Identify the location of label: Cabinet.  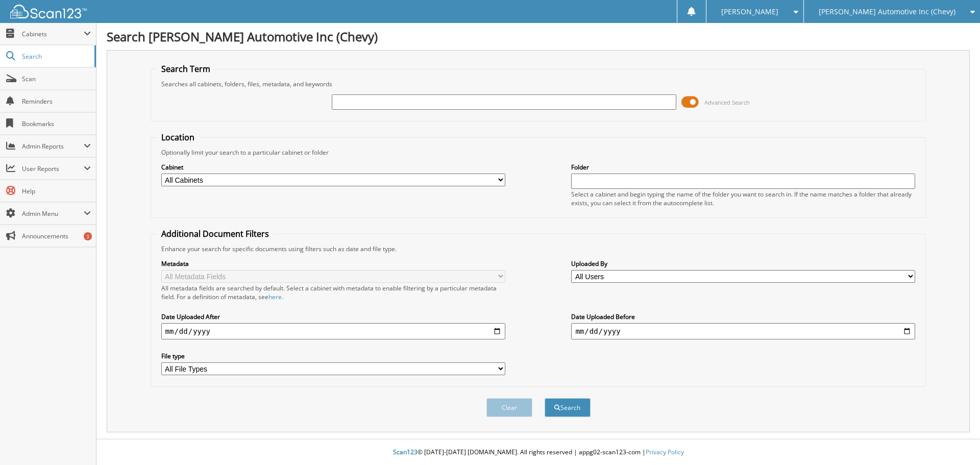
(333, 167).